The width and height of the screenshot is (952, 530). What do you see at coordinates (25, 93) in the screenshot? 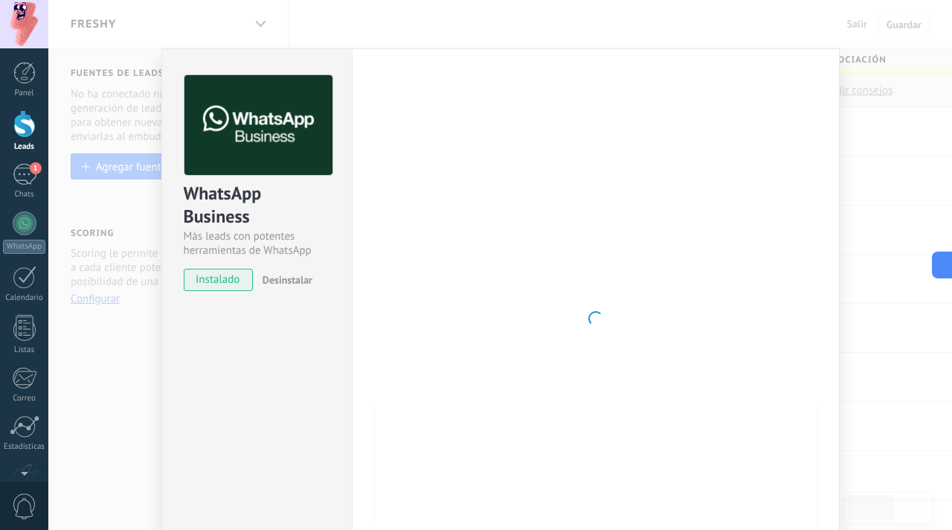
I see `div: Panel` at bounding box center [25, 93].